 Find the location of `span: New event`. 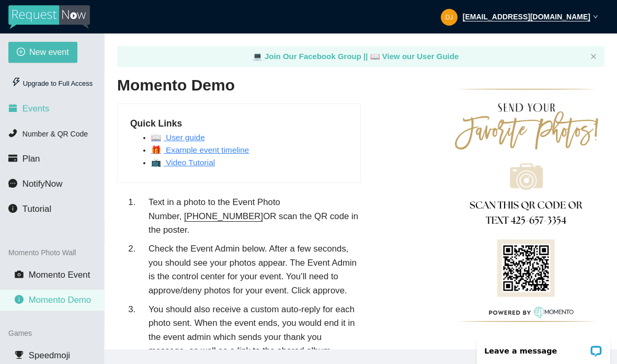

span: New event is located at coordinates (49, 52).